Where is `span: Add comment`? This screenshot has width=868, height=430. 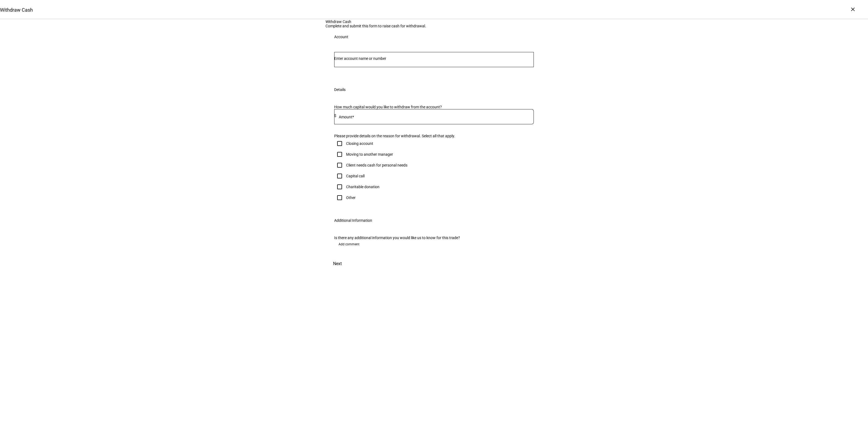
span: Add comment is located at coordinates (349, 244).